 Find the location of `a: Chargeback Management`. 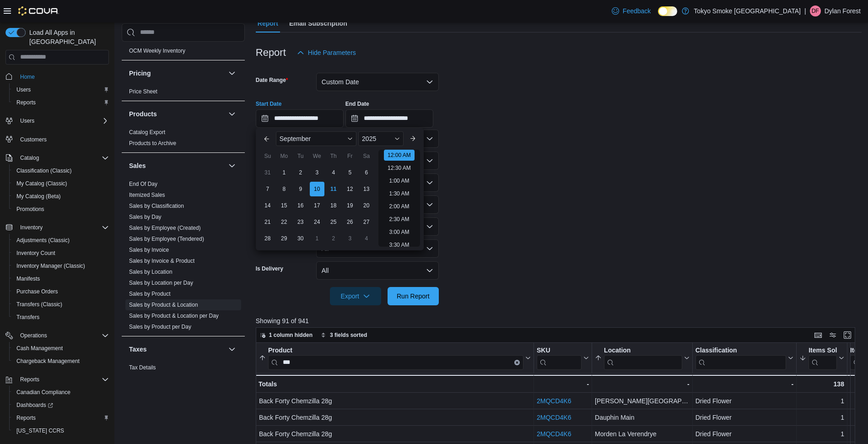

a: Chargeback Management is located at coordinates (48, 361).